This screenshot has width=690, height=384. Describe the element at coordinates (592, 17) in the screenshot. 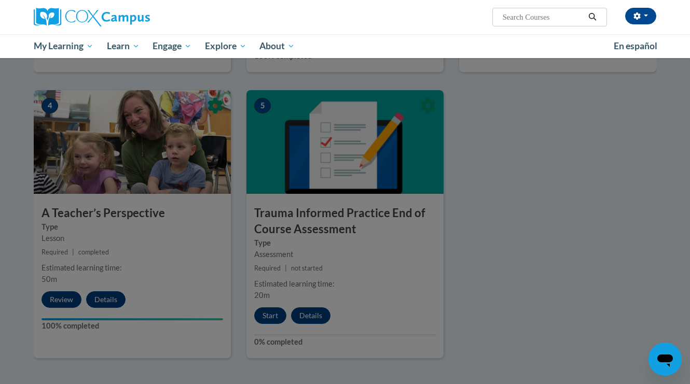

I see `button: Search` at that location.